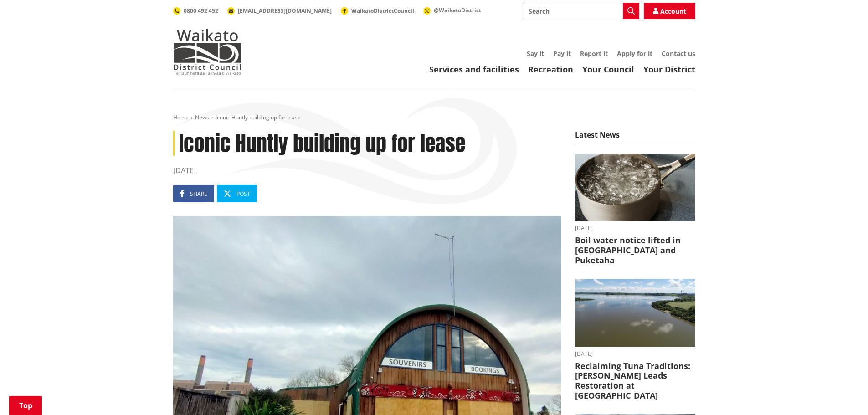 The width and height of the screenshot is (868, 415). Describe the element at coordinates (550, 69) in the screenshot. I see `a: Recreation` at that location.